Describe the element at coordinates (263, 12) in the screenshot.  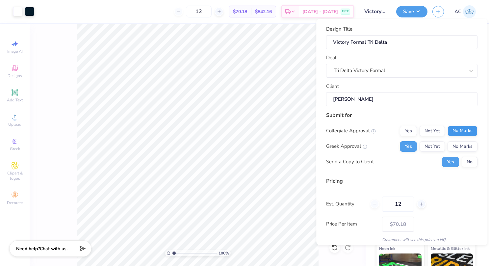
I see `span: $842.16` at that location.